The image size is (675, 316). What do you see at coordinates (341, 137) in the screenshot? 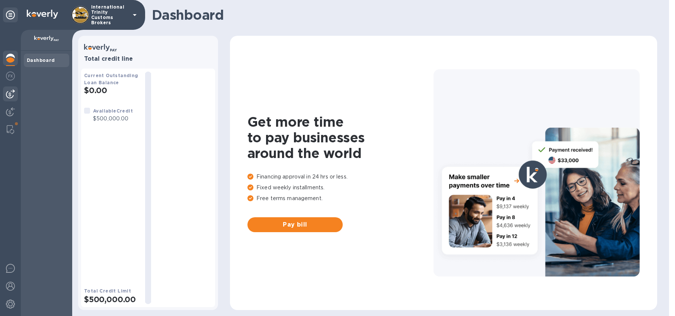
I see `h1: Get more time to pay businesses around the world` at bounding box center [341, 137].